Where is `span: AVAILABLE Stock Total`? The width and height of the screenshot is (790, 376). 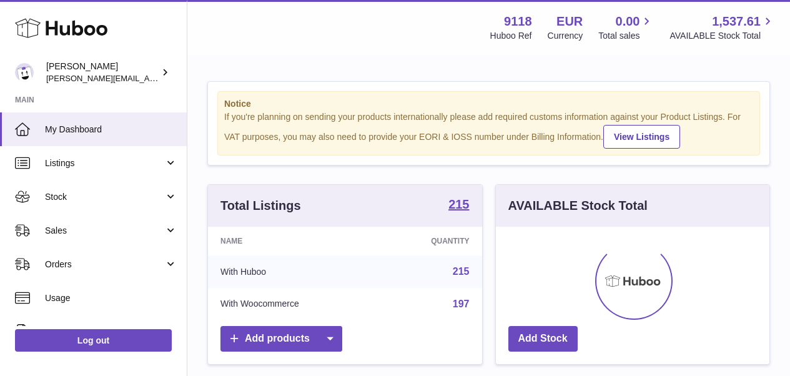
span: AVAILABLE Stock Total is located at coordinates (722, 36).